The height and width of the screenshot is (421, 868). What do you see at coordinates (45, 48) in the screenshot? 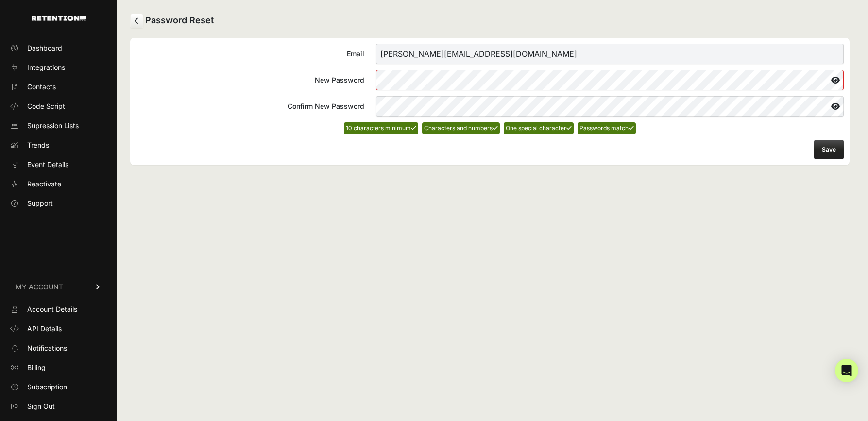
I see `span: Dashboard` at bounding box center [45, 48].